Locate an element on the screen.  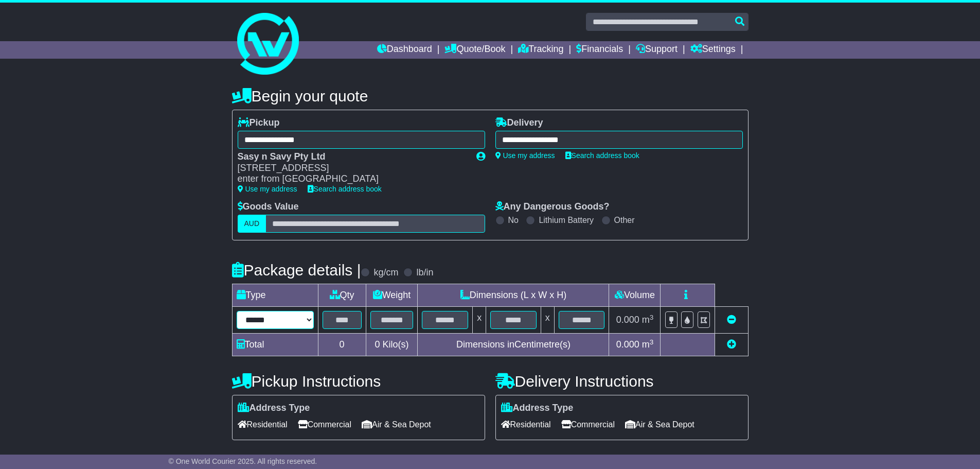
td: Total is located at coordinates (274, 345).